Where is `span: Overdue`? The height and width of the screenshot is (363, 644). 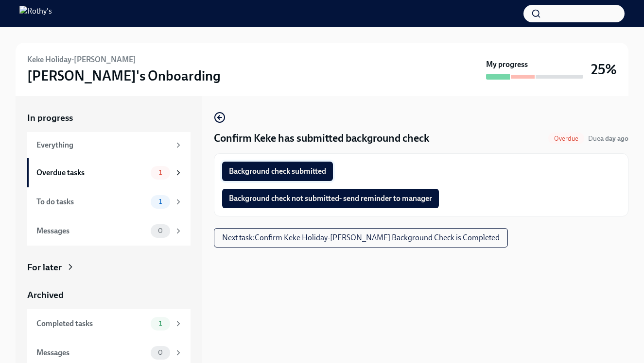 span: Overdue is located at coordinates (566, 138).